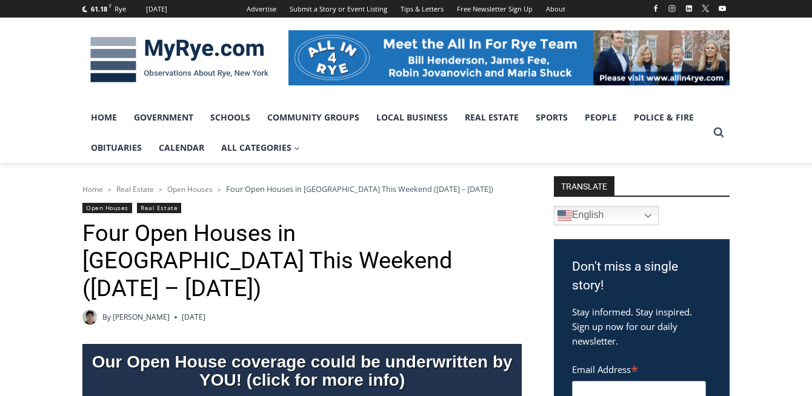 The height and width of the screenshot is (396, 812). Describe the element at coordinates (110, 5) in the screenshot. I see `span: F` at that location.